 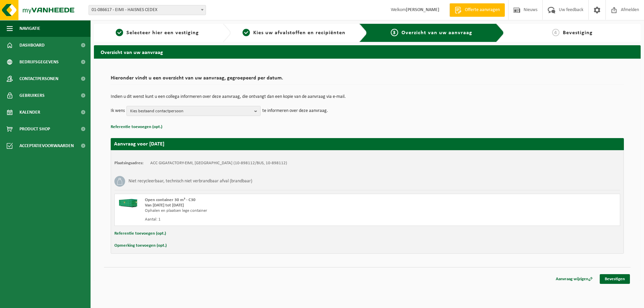 What do you see at coordinates (295, 111) in the screenshot?
I see `p: te informeren over deze aanvraag.` at bounding box center [295, 111].